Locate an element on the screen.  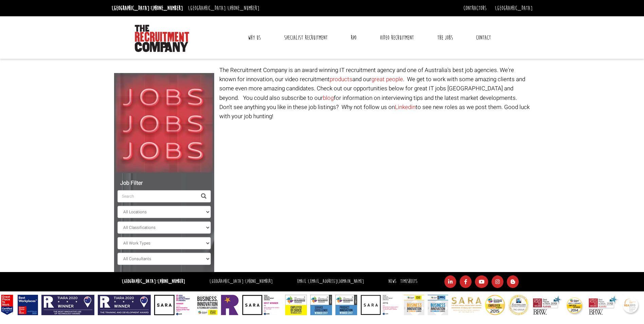
a: News is located at coordinates (392, 281).